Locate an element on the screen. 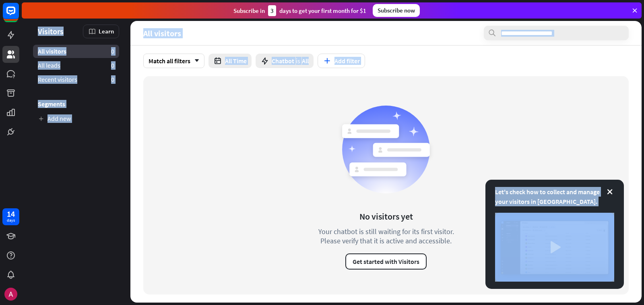  span: All is located at coordinates (305, 61).